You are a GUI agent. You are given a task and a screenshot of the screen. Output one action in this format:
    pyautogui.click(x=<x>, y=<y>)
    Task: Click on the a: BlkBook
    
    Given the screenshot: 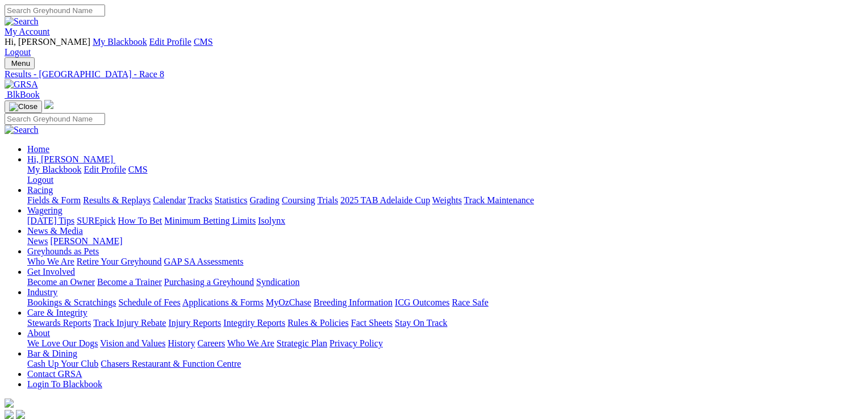 What is the action you would take?
    pyautogui.click(x=22, y=95)
    